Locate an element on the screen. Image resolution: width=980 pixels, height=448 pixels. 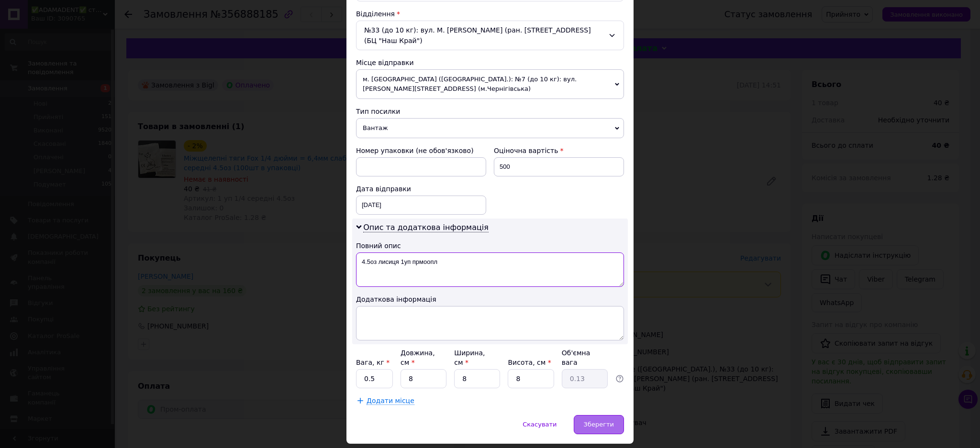
label: Довжина, см is located at coordinates (418, 358).